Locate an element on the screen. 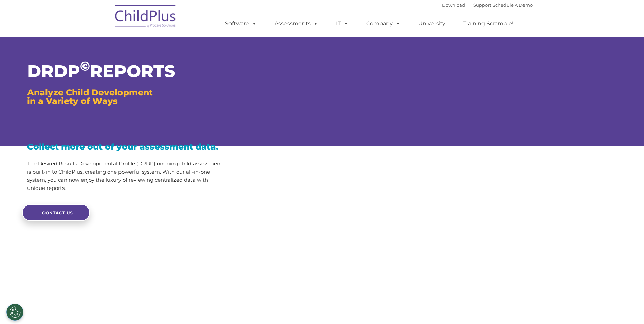  a: Assessments is located at coordinates (296, 24).